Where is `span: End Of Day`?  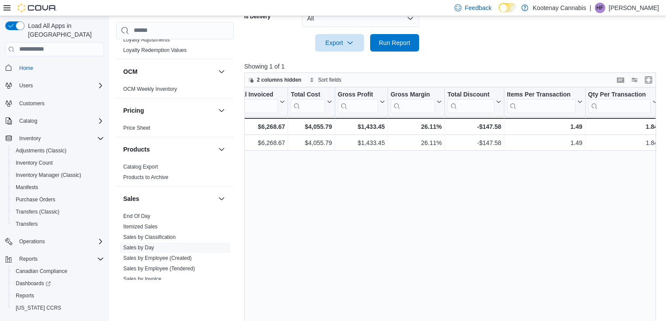 span: End Of Day is located at coordinates (137, 216).